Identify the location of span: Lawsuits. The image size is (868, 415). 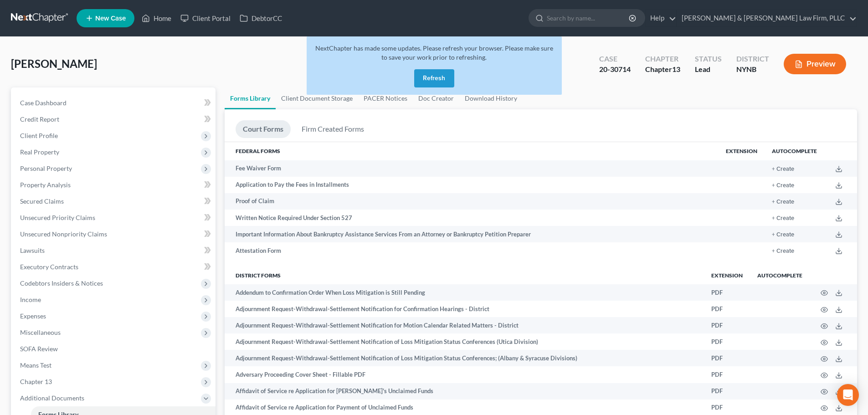
(33, 250).